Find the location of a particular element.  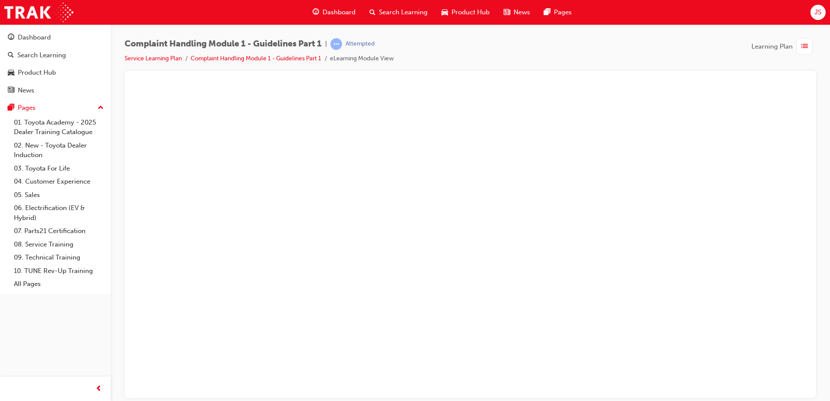

img: Trak is located at coordinates (39, 12).